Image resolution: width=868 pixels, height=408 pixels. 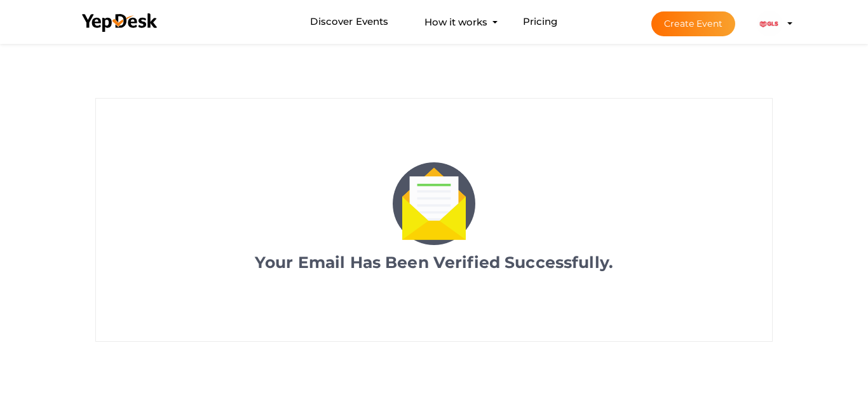 What do you see at coordinates (434, 204) in the screenshot?
I see `img: letter.png` at bounding box center [434, 204].